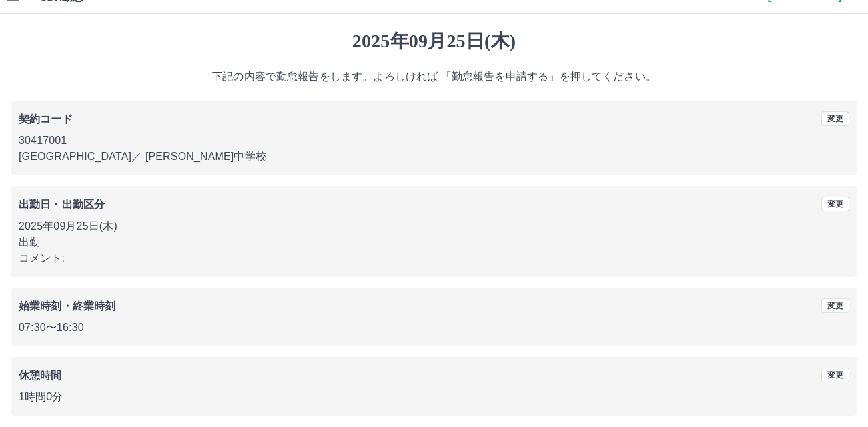 This screenshot has height=427, width=868. What do you see at coordinates (433, 77) in the screenshot?
I see `p: 下記の内容で勤怠報告をします。よろしければ 「勤怠報告を申請する」を押してください。` at bounding box center [433, 77].